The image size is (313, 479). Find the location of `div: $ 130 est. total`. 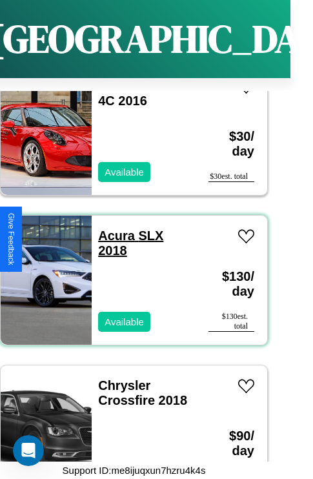

div: $ 130 est. total is located at coordinates (231, 322).